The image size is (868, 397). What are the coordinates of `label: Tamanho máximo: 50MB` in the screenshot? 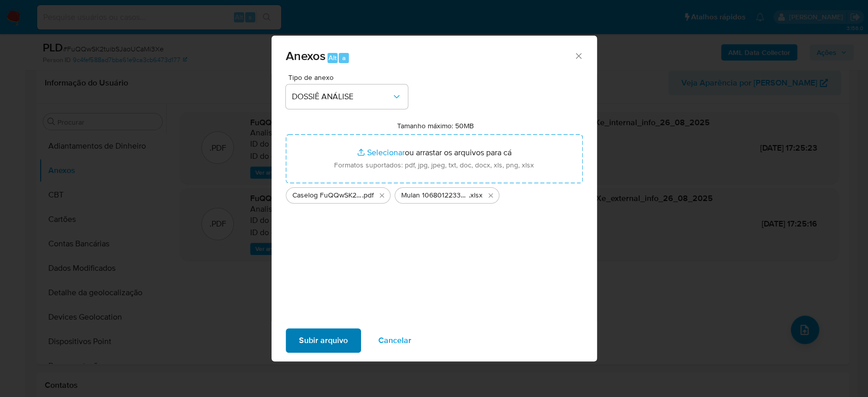 It's located at (435, 126).